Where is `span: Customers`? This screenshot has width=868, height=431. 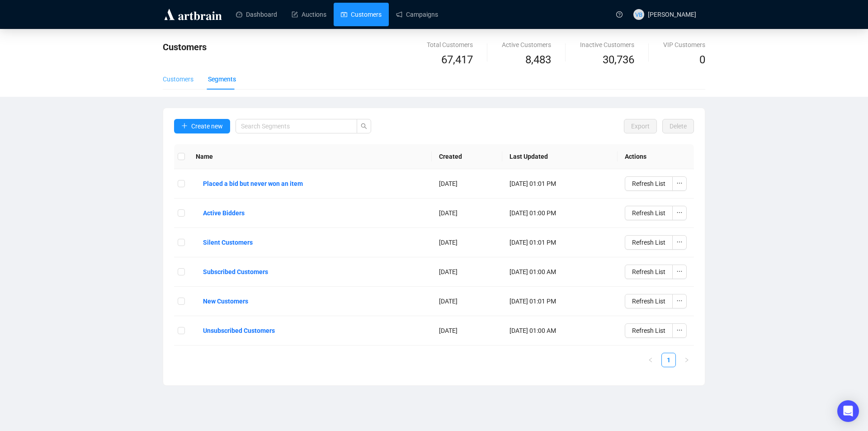 span: Customers is located at coordinates (185, 47).